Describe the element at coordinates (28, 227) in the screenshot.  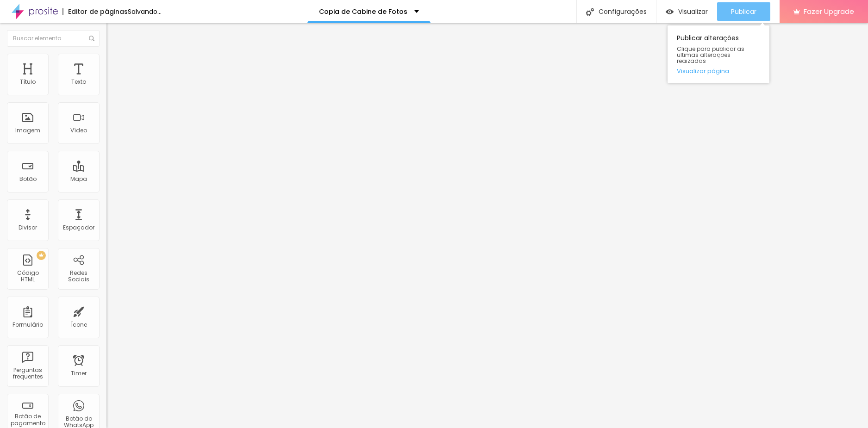
I see `div: Divisor` at that location.